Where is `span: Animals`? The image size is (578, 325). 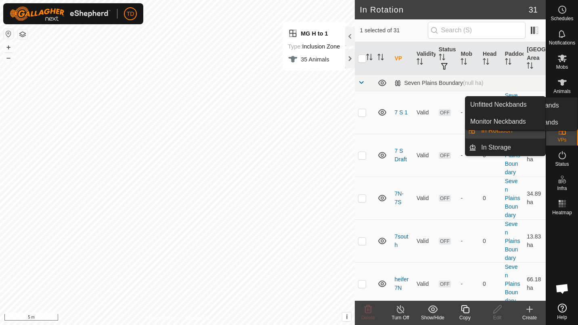 span: Animals is located at coordinates (562, 91).